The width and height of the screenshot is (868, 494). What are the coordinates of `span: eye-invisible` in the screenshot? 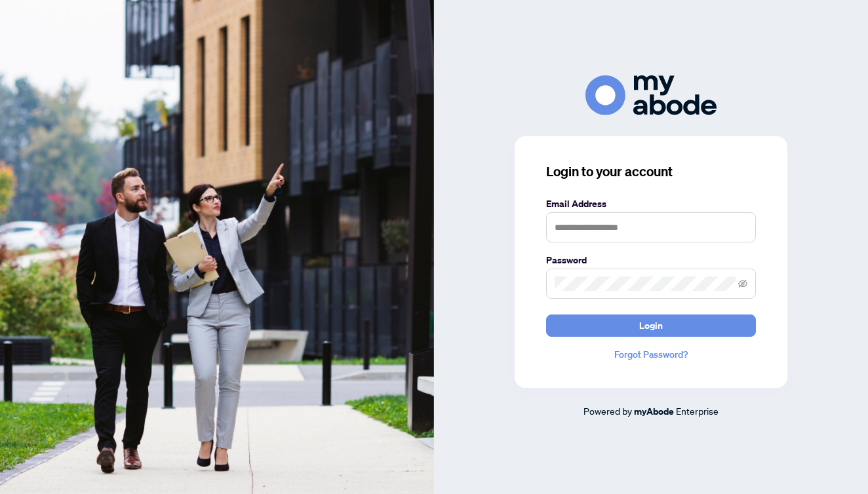 It's located at (743, 284).